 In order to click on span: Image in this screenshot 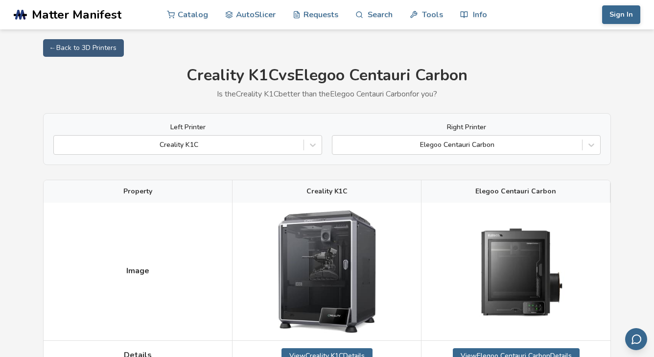, I will do `click(138, 271)`.